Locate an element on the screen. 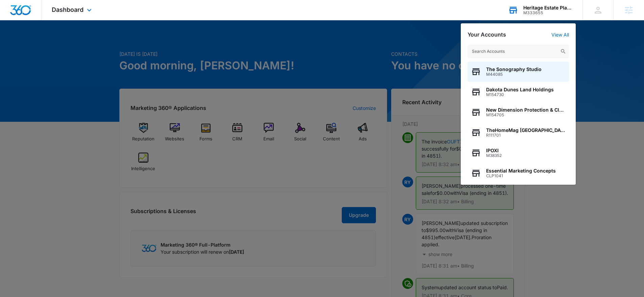 The width and height of the screenshot is (644, 297). span: New Dimension Protection & Cleaning is located at coordinates (526, 110).